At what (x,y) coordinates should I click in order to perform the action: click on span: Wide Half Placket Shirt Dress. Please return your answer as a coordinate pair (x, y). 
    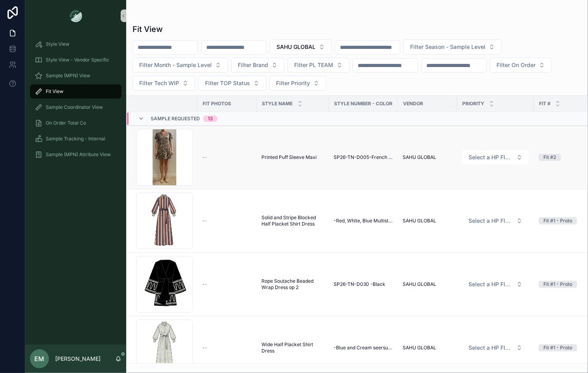
    Looking at the image, I should click on (293, 348).